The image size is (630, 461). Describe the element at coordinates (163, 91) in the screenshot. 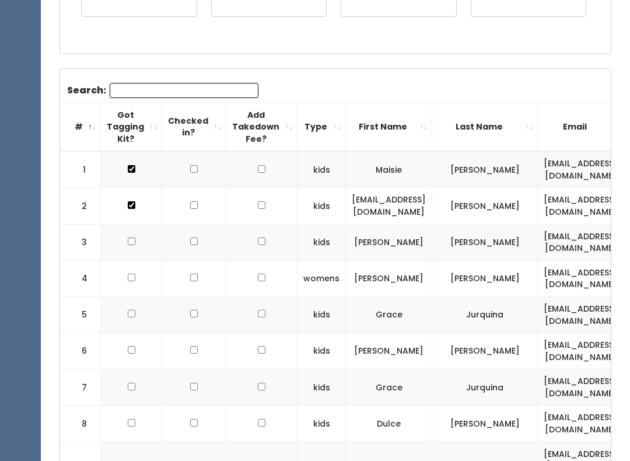

I see `label: Search:` at that location.